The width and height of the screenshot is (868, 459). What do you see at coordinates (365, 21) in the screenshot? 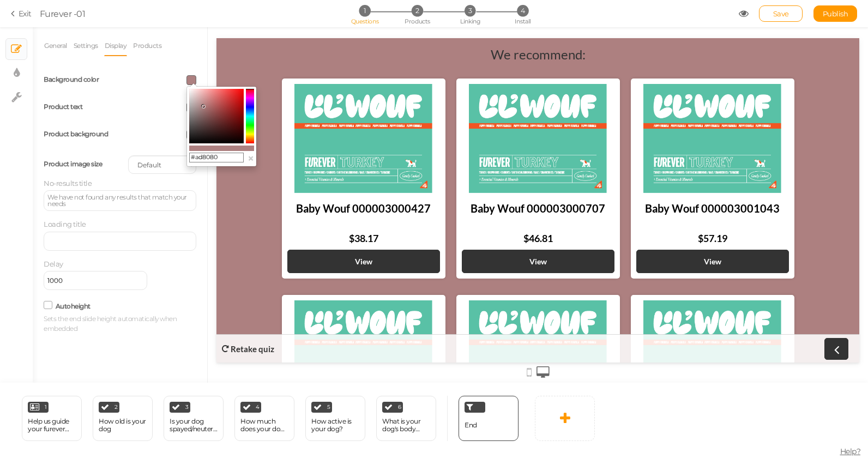
I see `span: Questions` at bounding box center [365, 21].